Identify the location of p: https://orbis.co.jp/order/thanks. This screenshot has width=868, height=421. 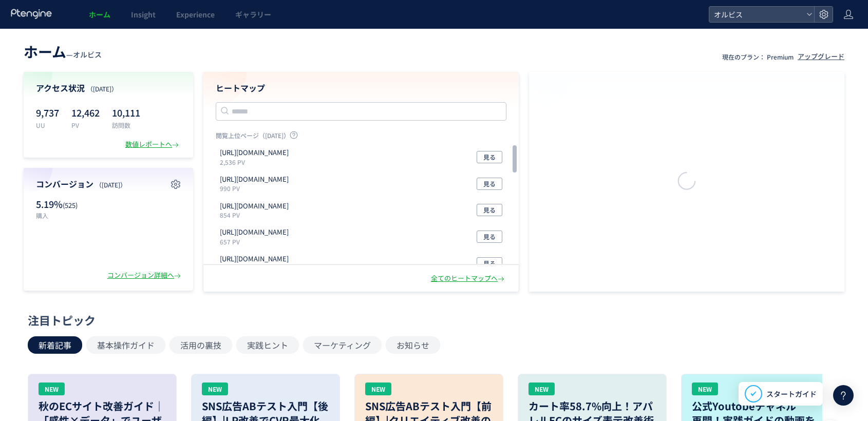
(254, 153).